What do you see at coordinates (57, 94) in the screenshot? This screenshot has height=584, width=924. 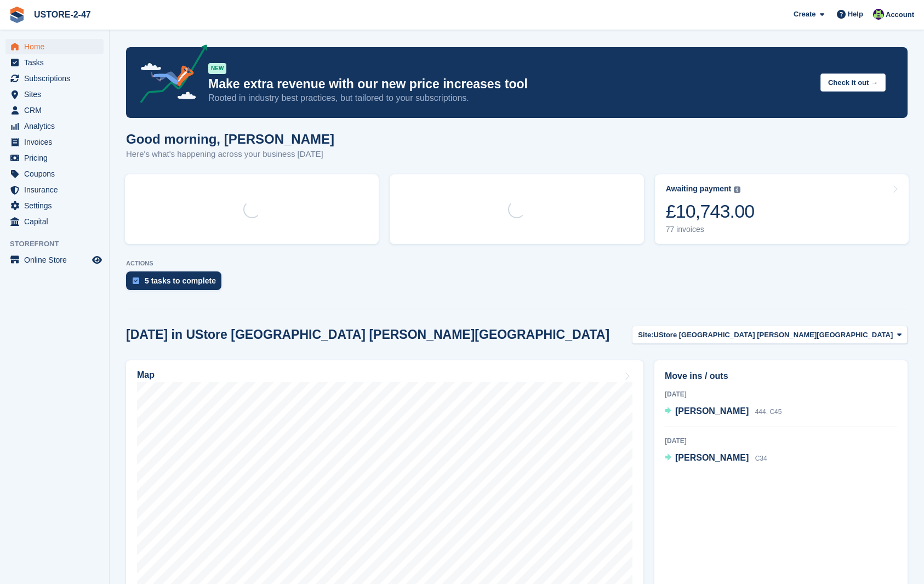 I see `span: Sites` at bounding box center [57, 94].